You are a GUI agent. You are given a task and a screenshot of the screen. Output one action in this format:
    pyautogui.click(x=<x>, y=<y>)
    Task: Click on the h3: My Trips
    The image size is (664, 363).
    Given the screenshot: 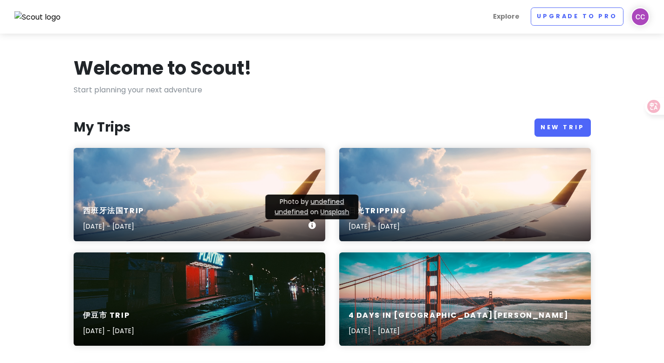 What is the action you would take?
    pyautogui.click(x=102, y=127)
    